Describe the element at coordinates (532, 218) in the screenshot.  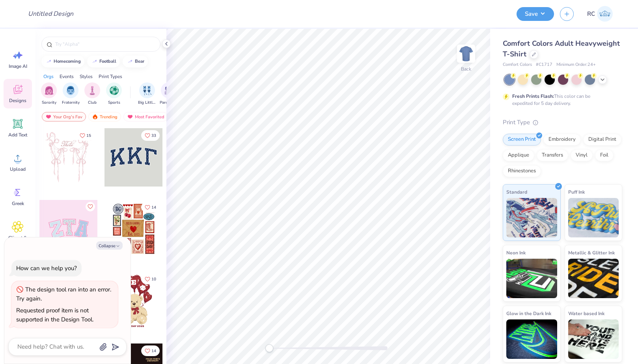
I see `img: Standard` at that location.